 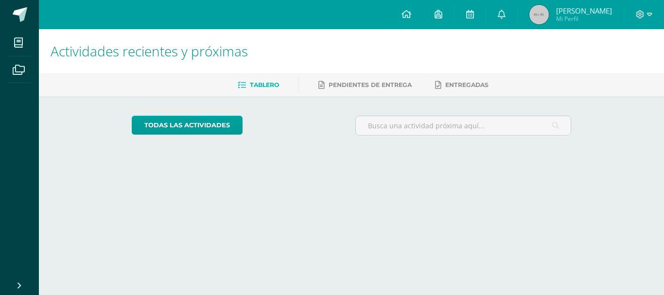 I want to click on span: Mi Perfil, so click(x=584, y=18).